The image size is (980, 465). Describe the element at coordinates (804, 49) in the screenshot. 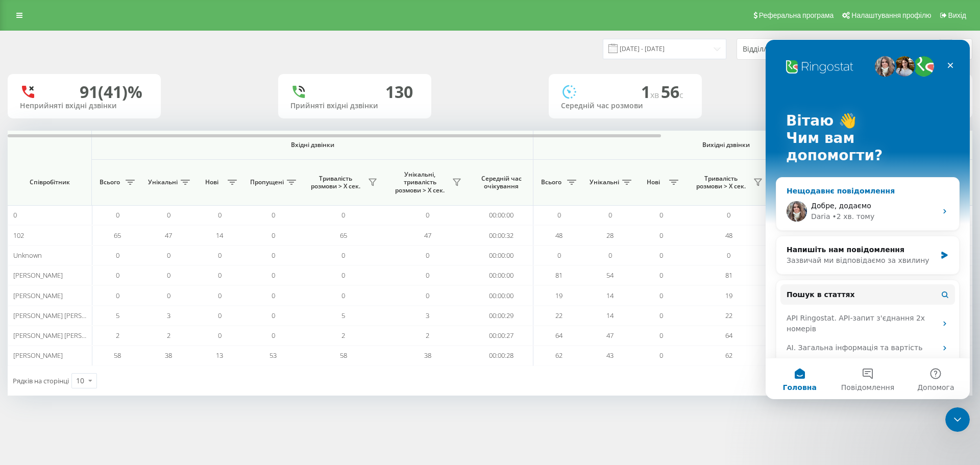

I see `div: Відділ/Співробітник` at that location.